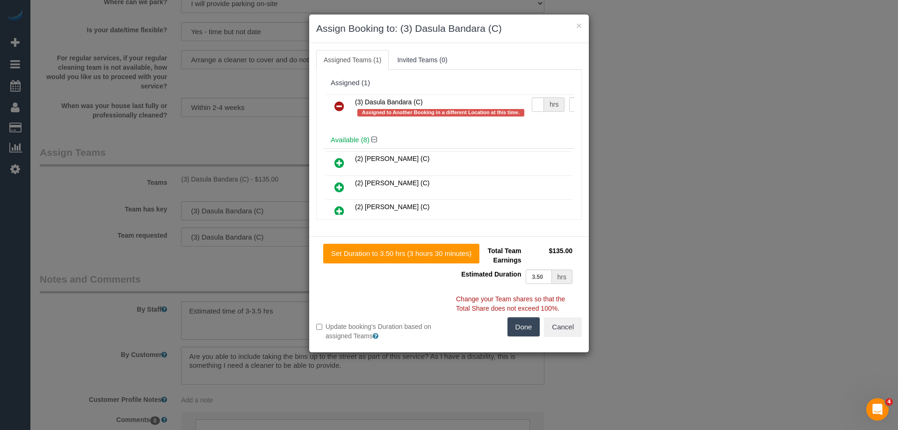  I want to click on span: Assigned to Another Booking in a different Location at this time., so click(440, 113).